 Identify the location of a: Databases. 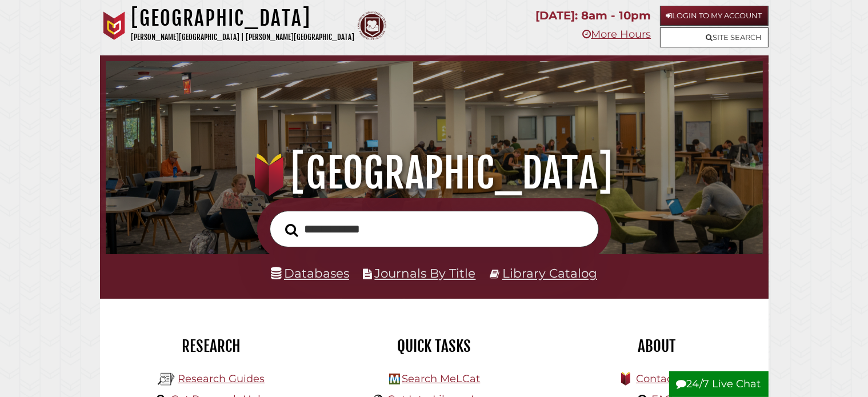
(310, 273).